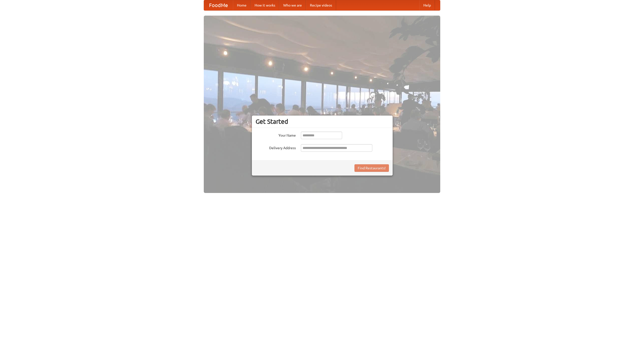  I want to click on a: Home, so click(242, 6).